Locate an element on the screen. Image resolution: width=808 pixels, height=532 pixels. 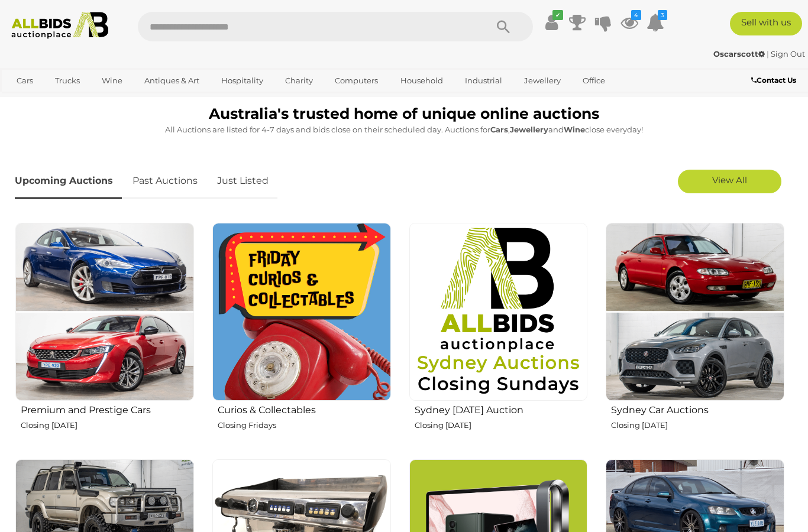
a: Cars is located at coordinates (25, 80).